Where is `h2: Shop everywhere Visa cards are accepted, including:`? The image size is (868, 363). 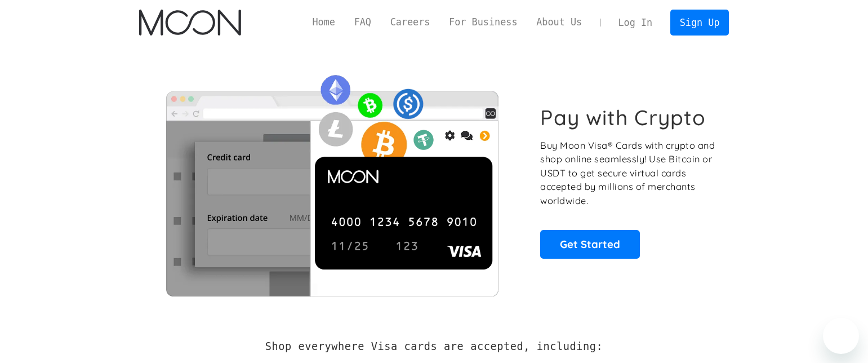
h2: Shop everywhere Visa cards are accepted, including: is located at coordinates (433, 347).